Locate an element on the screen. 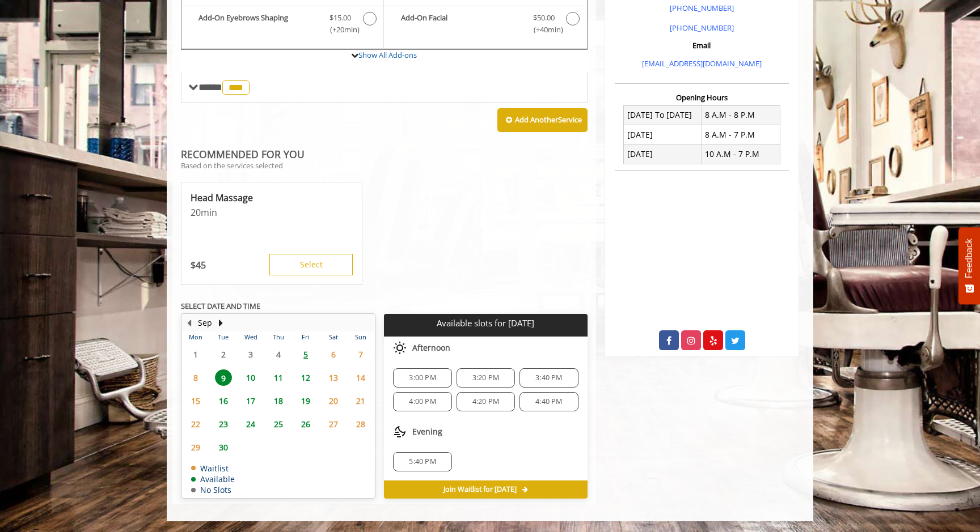 This screenshot has width=980, height=532. td: Select day15 is located at coordinates (196, 400).